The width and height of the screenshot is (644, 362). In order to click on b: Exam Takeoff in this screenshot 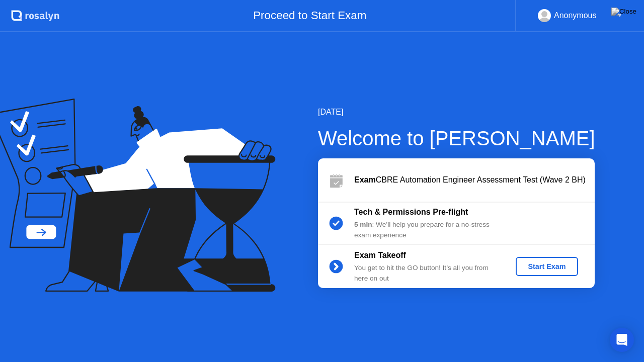, I will do `click(380, 255)`.